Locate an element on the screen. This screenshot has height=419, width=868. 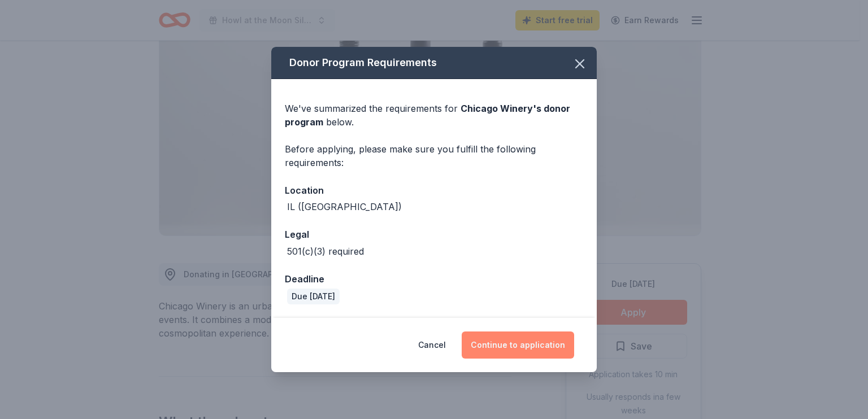
div: We've summarized the requirements for below. is located at coordinates (434, 116).